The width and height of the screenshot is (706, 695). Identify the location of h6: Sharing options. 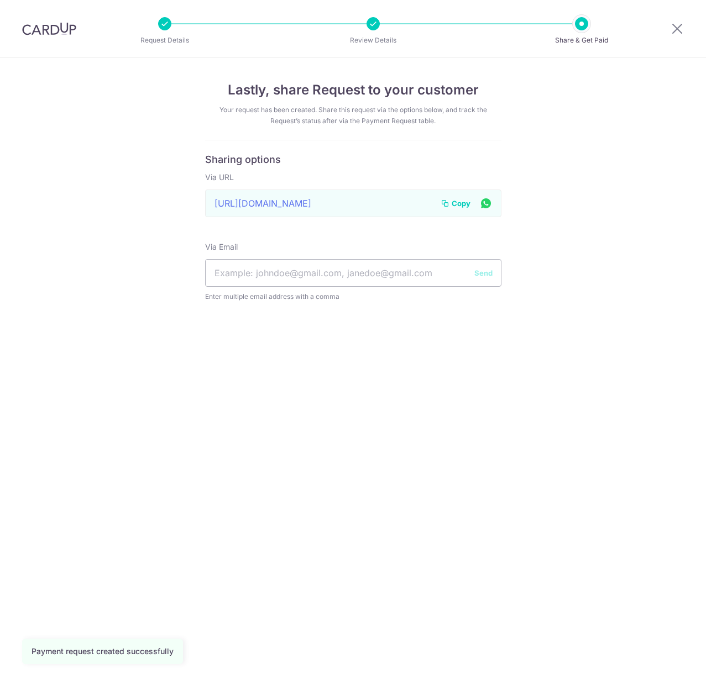
(353, 160).